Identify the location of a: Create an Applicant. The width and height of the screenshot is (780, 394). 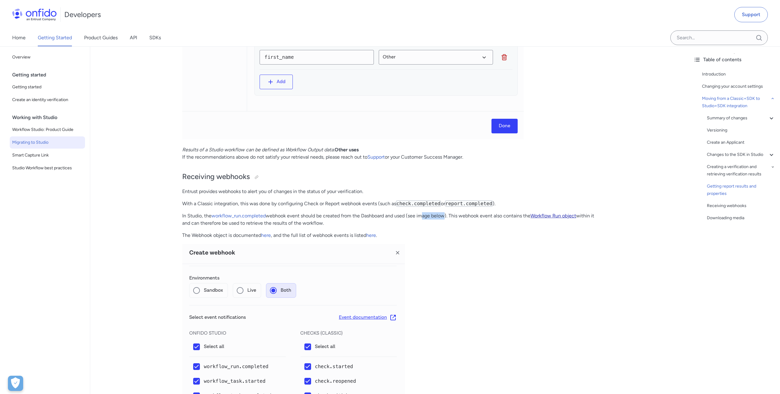
(741, 143).